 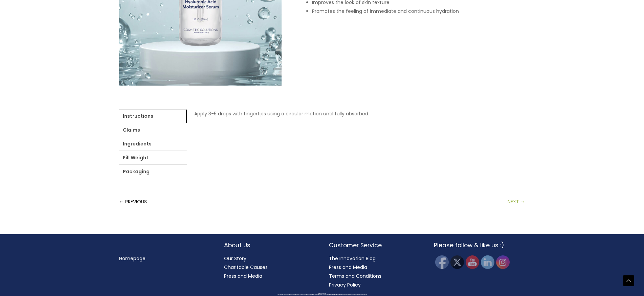 I want to click on a: Claims, so click(x=153, y=130).